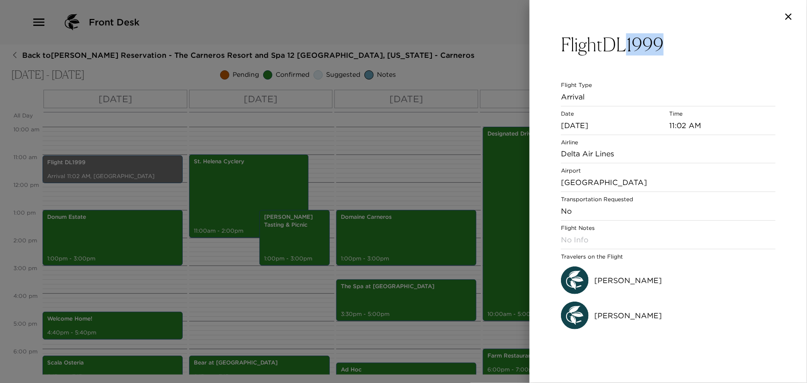  I want to click on span: Airport, so click(668, 171).